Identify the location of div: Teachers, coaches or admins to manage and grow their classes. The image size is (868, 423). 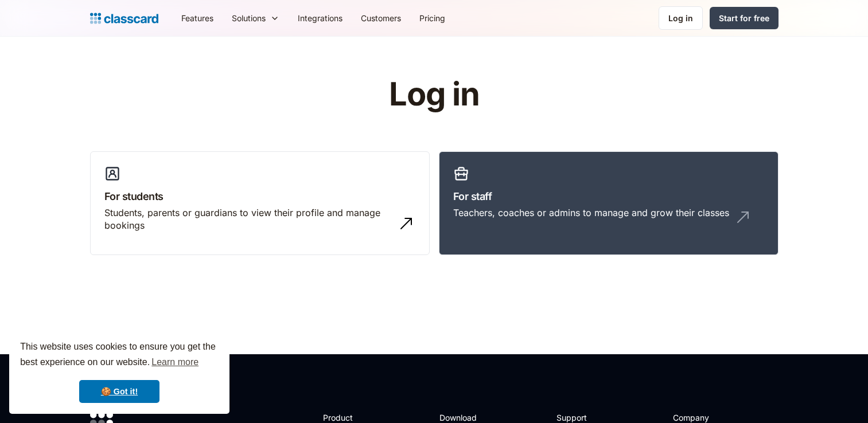
(591, 213).